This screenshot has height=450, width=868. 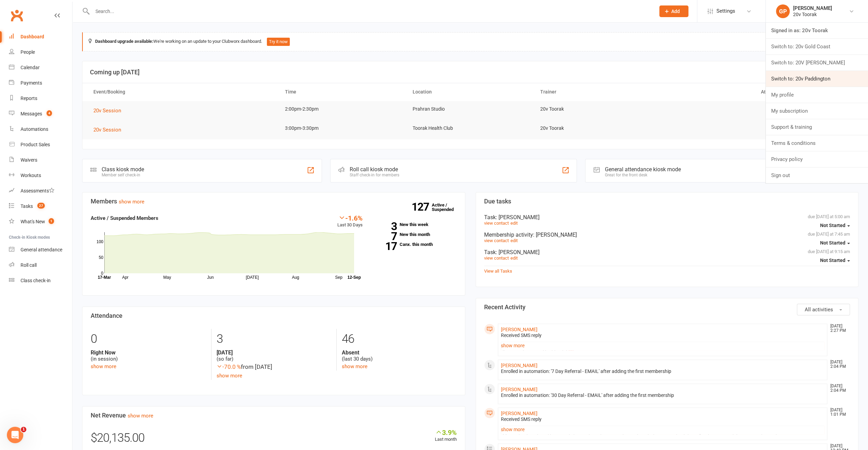 What do you see at coordinates (40, 67) in the screenshot?
I see `a: Calendar` at bounding box center [40, 67].